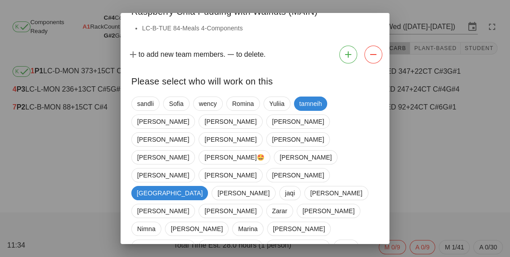 This screenshot has width=510, height=257. Describe the element at coordinates (260, 28) in the screenshot. I see `li: LC-B-TUE 84-Meals 4-Components` at that location.